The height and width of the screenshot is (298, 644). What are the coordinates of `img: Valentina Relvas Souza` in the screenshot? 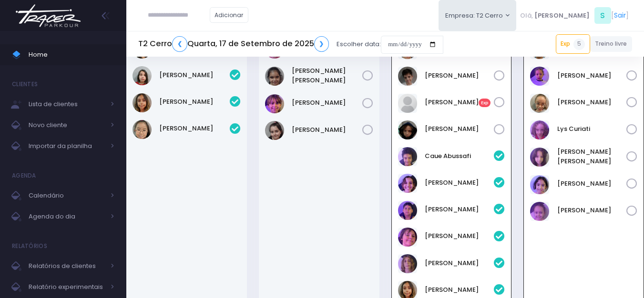 It's located at (274, 131).